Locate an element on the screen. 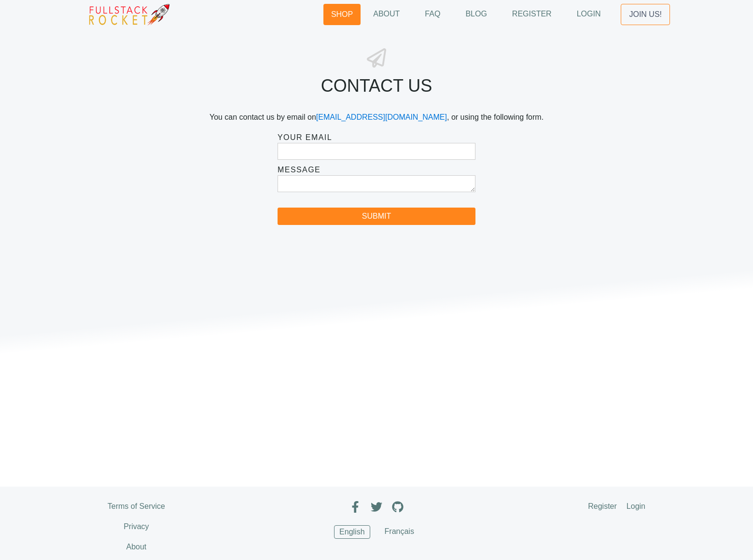 The width and height of the screenshot is (753, 560). button: Submit is located at coordinates (376, 216).